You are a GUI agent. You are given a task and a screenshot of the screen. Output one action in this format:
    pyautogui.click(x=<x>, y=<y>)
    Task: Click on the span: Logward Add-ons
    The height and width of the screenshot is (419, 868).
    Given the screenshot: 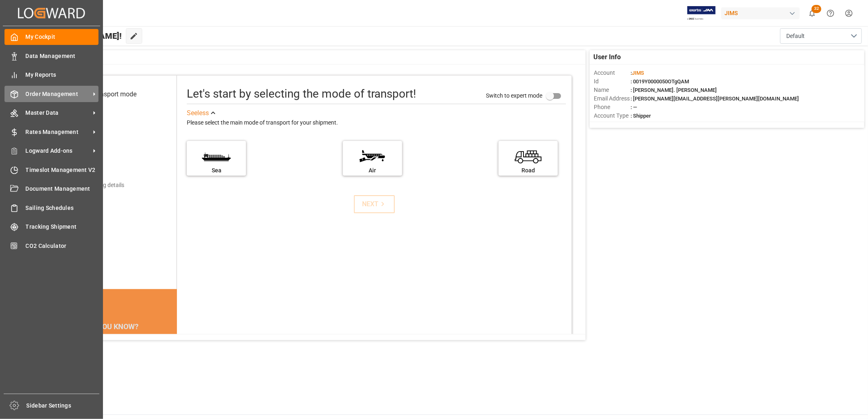 What is the action you would take?
    pyautogui.click(x=58, y=151)
    